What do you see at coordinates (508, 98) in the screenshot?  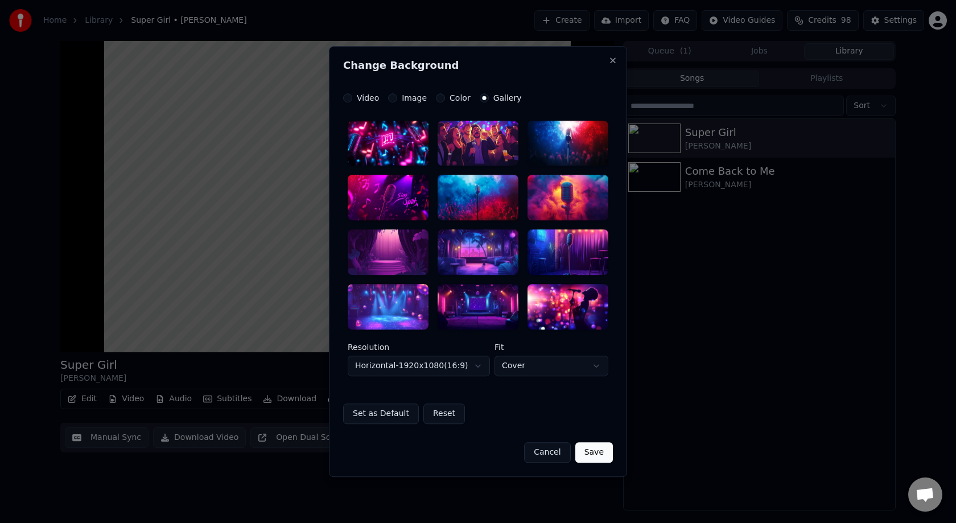 I see `label: Gallery` at bounding box center [508, 98].